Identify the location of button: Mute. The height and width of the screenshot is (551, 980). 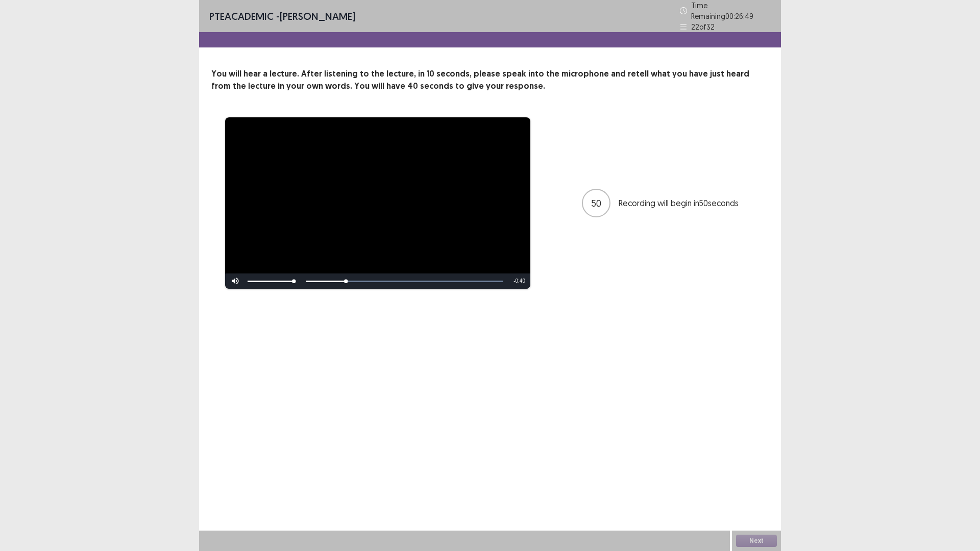
(235, 281).